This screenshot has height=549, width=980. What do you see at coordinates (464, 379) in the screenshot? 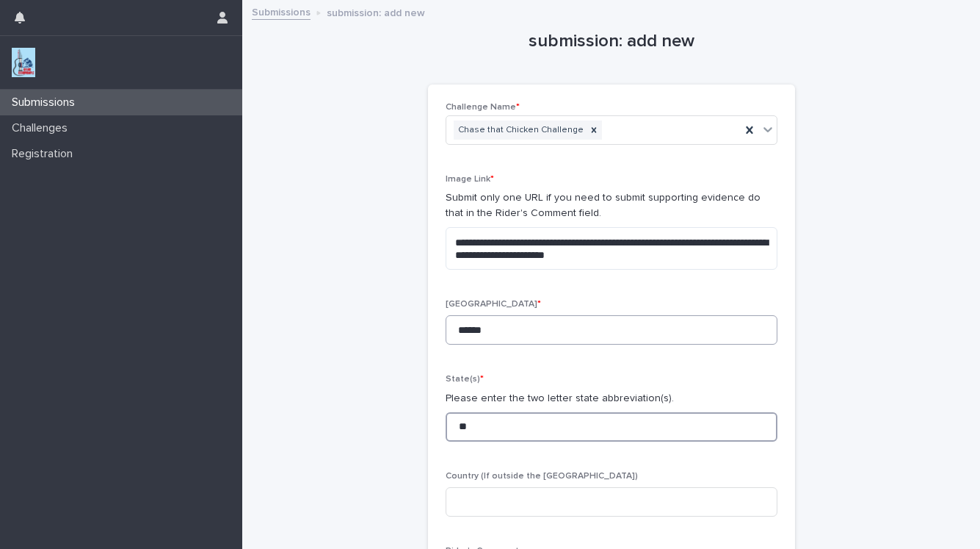
I see `span: State(s)` at bounding box center [464, 379].